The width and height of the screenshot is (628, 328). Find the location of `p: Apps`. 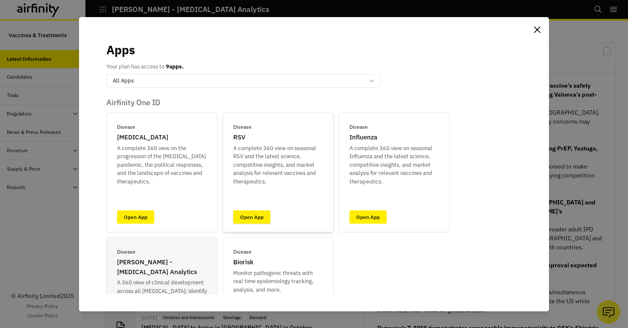

p: Apps is located at coordinates (121, 50).